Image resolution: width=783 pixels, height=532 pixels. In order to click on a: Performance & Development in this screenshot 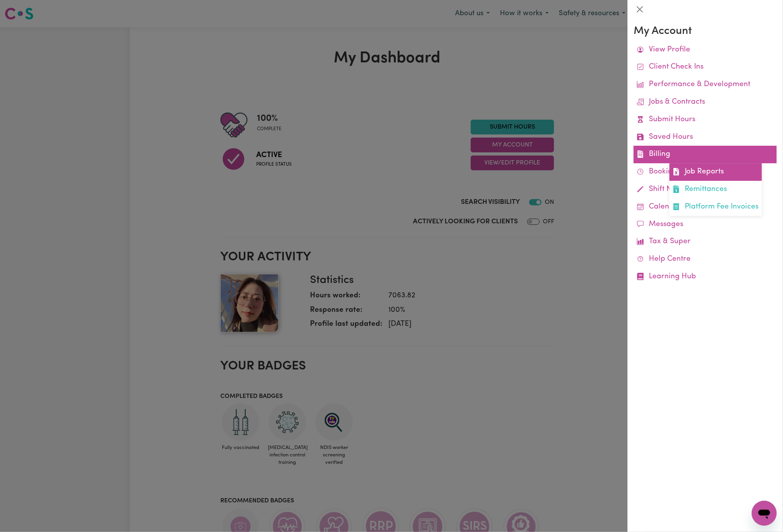, I will do `click(705, 85)`.